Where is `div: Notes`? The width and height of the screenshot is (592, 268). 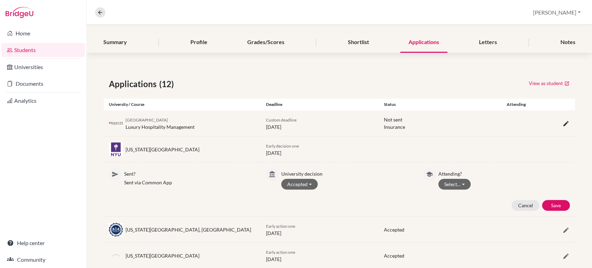 div: Notes is located at coordinates (568, 42).